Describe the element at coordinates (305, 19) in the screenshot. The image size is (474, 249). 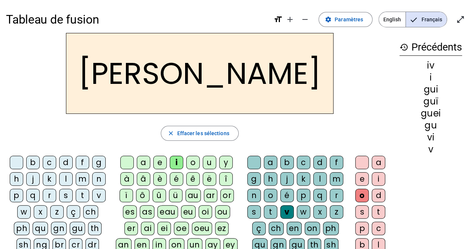
I see `button: Diminuer la taille de la police` at that location.